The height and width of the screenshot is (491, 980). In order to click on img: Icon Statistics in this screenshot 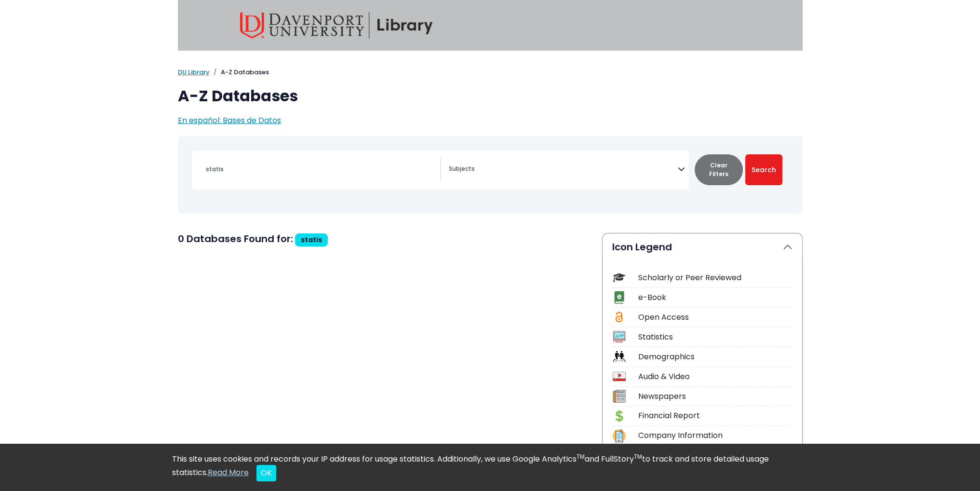, I will do `click(619, 336)`.